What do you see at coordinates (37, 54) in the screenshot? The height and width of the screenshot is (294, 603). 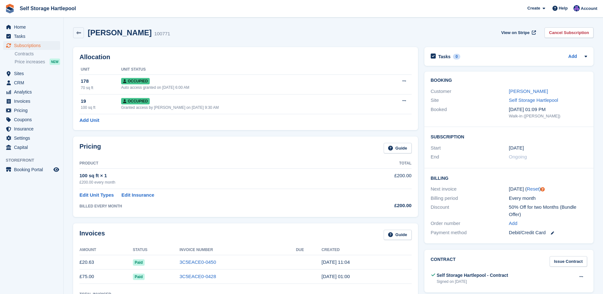 I see `a: Contracts` at bounding box center [37, 54].